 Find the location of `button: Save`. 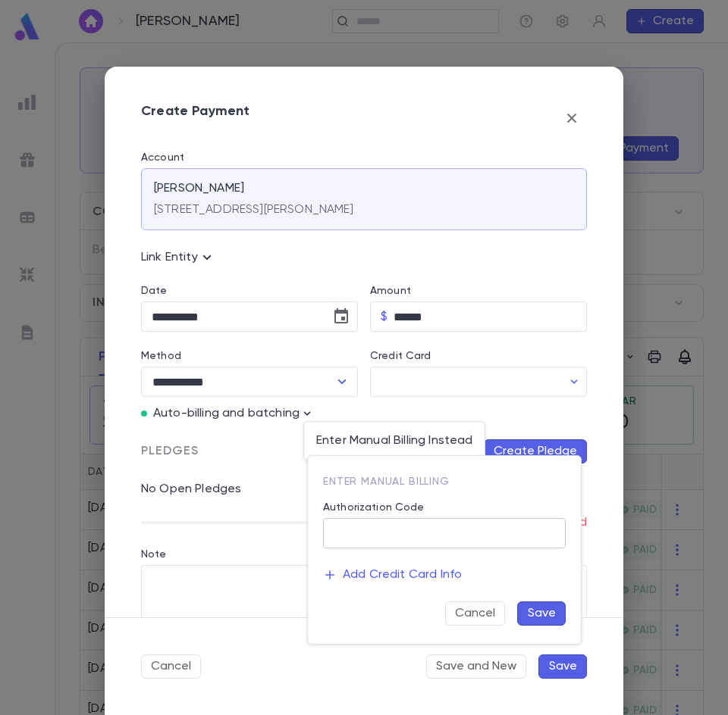

button: Save is located at coordinates (541, 614).